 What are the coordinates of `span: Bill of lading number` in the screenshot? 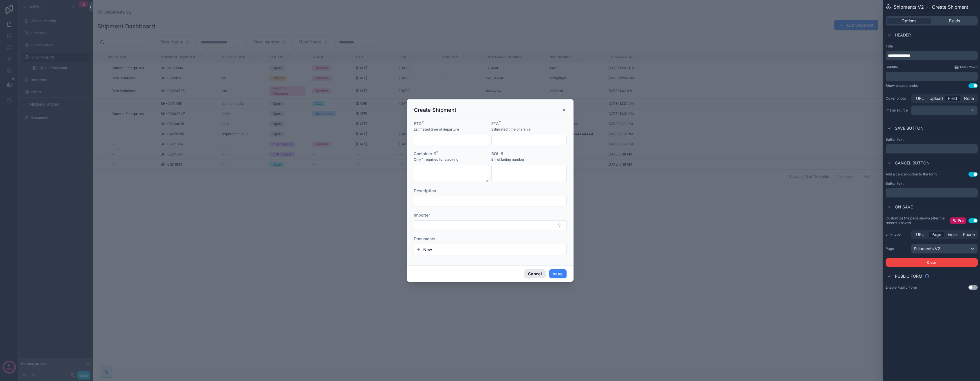 It's located at (508, 160).